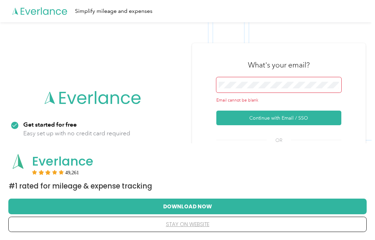 This screenshot has width=375, height=240. What do you see at coordinates (18, 161) in the screenshot?
I see `img: App logo` at bounding box center [18, 161].